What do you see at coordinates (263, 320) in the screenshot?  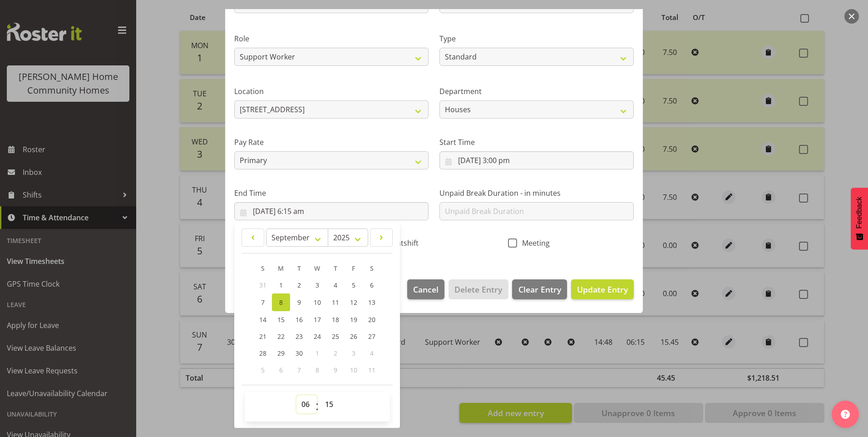 I see `a: 14` at bounding box center [263, 320].